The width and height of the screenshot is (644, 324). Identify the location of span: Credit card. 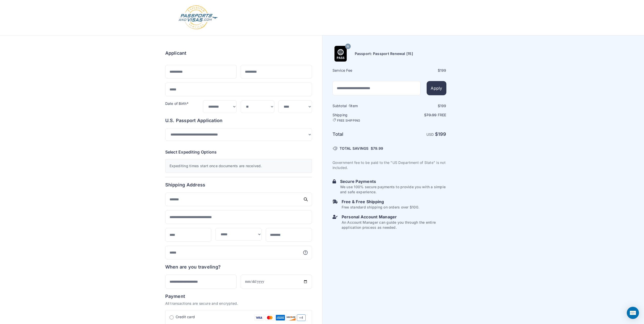
(185, 317).